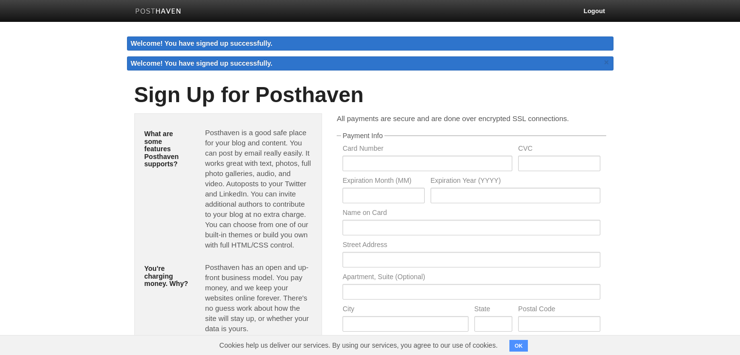  Describe the element at coordinates (427, 149) in the screenshot. I see `label: Card Number` at that location.